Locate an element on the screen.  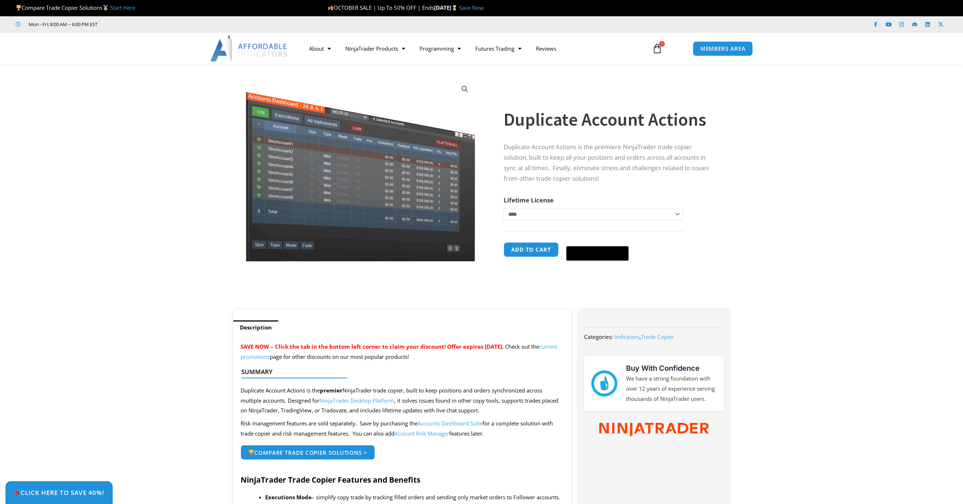
a: MEMBERS AREA is located at coordinates (723, 49).